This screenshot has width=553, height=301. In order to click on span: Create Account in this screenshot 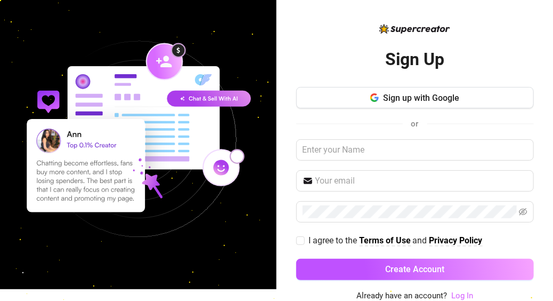, I will do `click(415, 269)`.